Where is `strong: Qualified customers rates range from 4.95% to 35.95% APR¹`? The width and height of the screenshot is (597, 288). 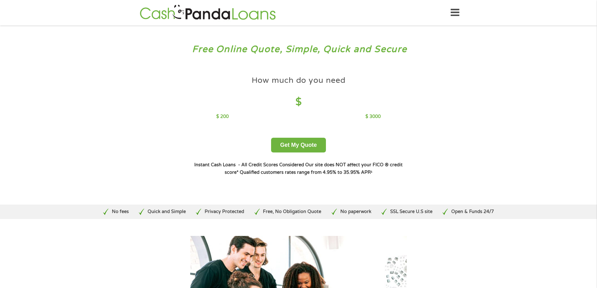 strong: Qualified customers rates range from 4.95% to 35.95% APR¹ is located at coordinates (306, 172).